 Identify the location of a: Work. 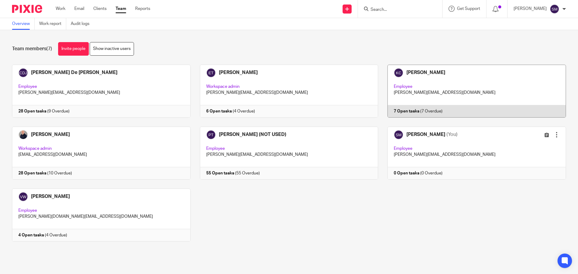
(61, 9).